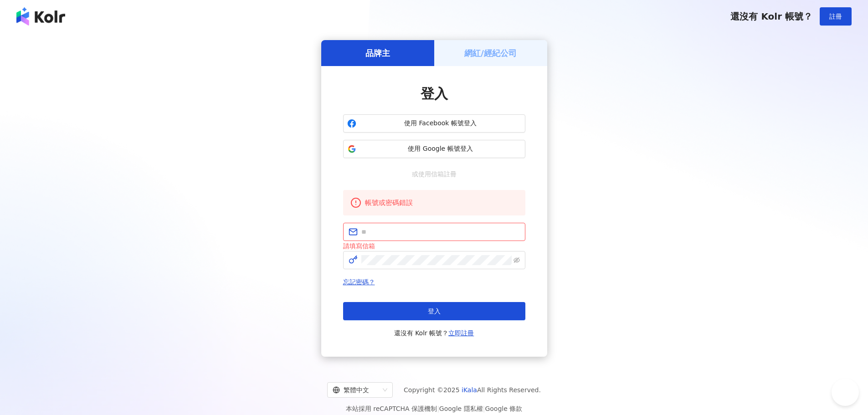 Image resolution: width=868 pixels, height=415 pixels. Describe the element at coordinates (359, 282) in the screenshot. I see `a: 忘記密碼？` at that location.